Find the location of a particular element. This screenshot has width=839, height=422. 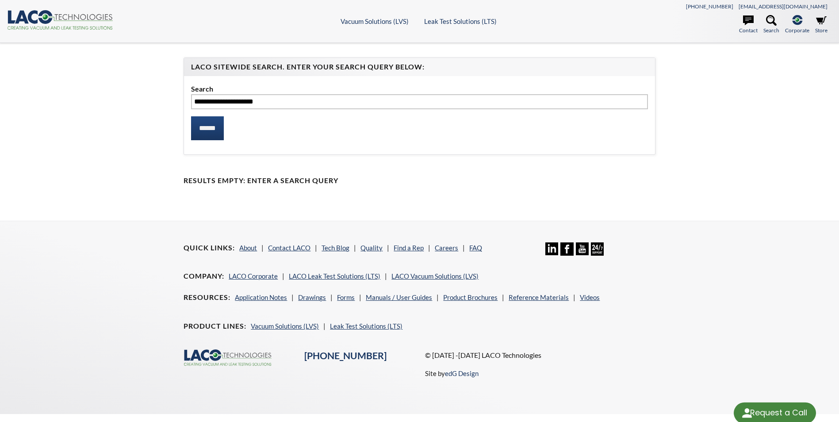

h4: Resources is located at coordinates (207, 297).